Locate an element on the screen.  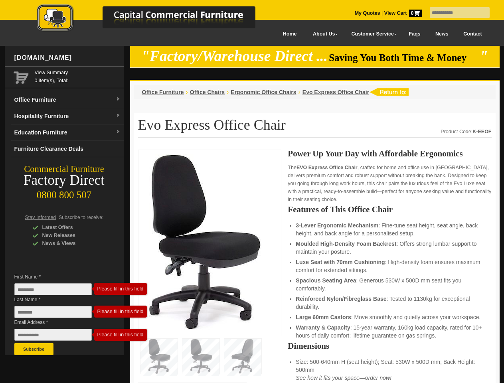
span: Ergonomic Office Chairs is located at coordinates (263, 92).